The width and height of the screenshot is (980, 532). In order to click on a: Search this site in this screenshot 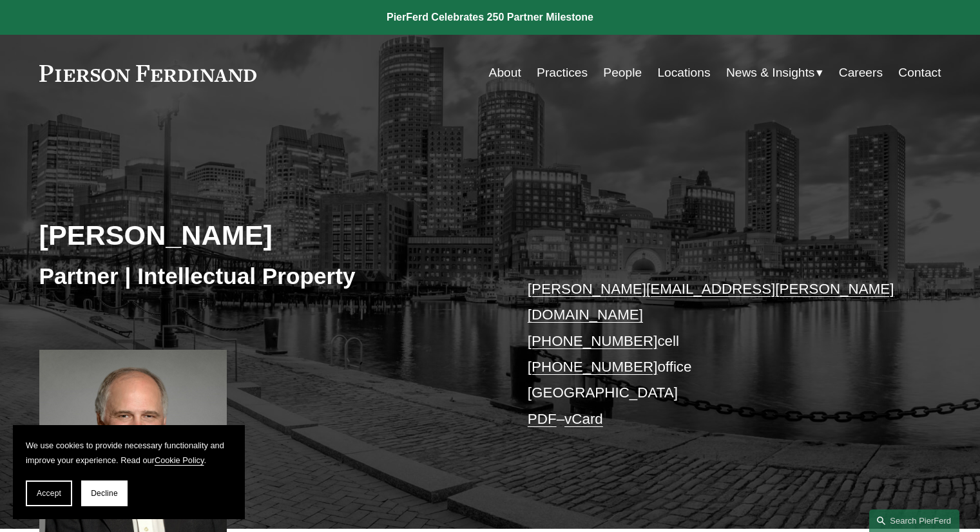, I will do `click(914, 520)`.